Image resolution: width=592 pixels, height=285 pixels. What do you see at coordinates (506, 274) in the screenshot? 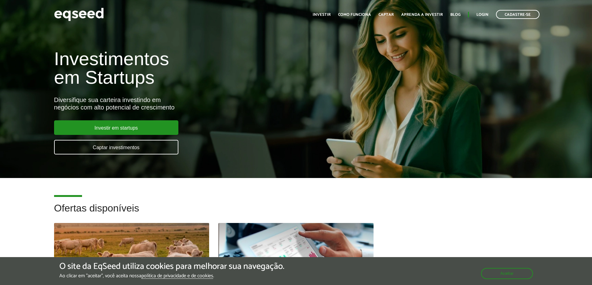
I see `button: Aceitar` at bounding box center [506, 274].